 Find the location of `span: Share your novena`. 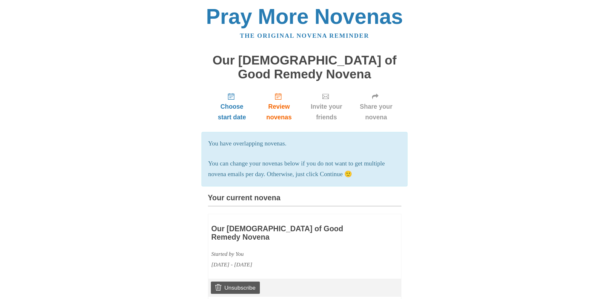

span: Share your novena is located at coordinates (376, 112).